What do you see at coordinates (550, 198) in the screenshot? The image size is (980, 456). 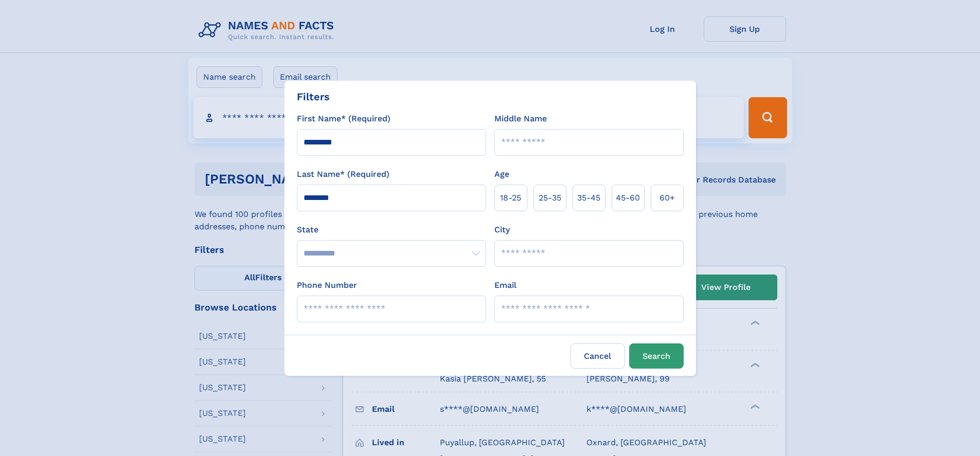 I see `span: 25‑35` at bounding box center [550, 198].